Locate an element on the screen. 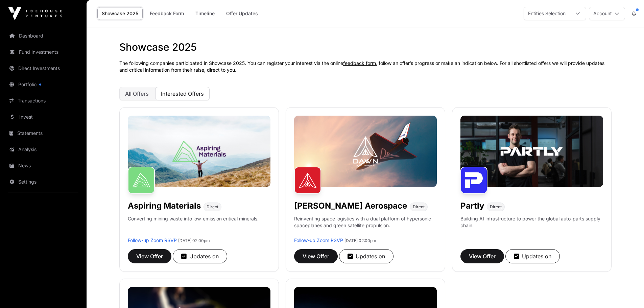 The width and height of the screenshot is (644, 308). button: Interested Offers is located at coordinates (182, 94).